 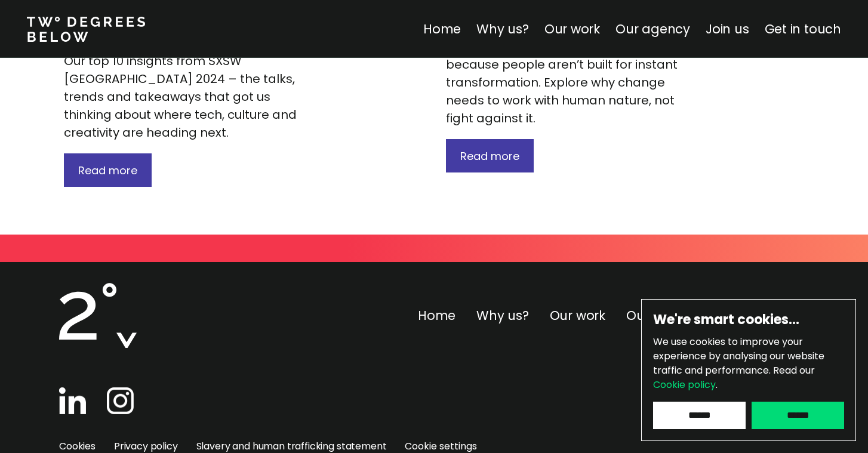 I want to click on h6: We're smart cookies…, so click(x=748, y=320).